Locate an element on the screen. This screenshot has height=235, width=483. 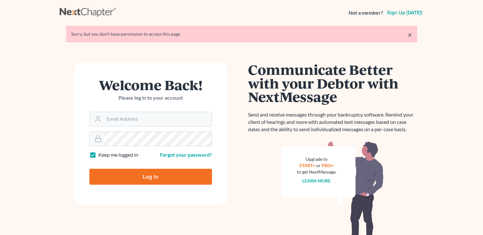
div: Upgrade to is located at coordinates (316, 160).